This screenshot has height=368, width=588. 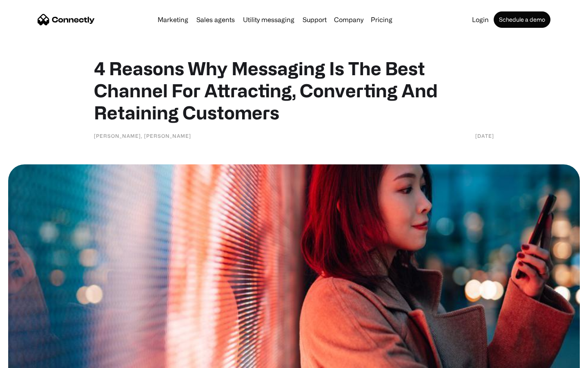 I want to click on a: Sales agents, so click(x=215, y=20).